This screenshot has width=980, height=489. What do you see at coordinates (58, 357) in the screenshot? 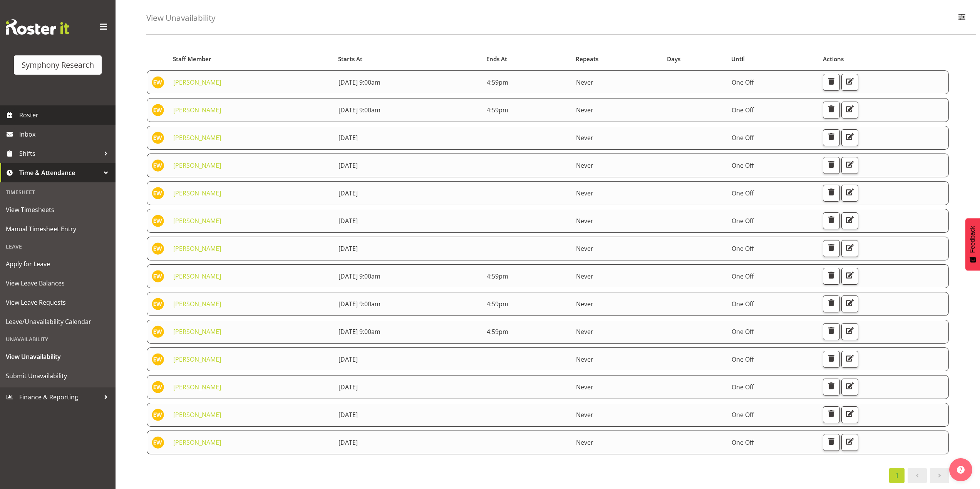
I see `a: View Unavailability` at bounding box center [58, 357].